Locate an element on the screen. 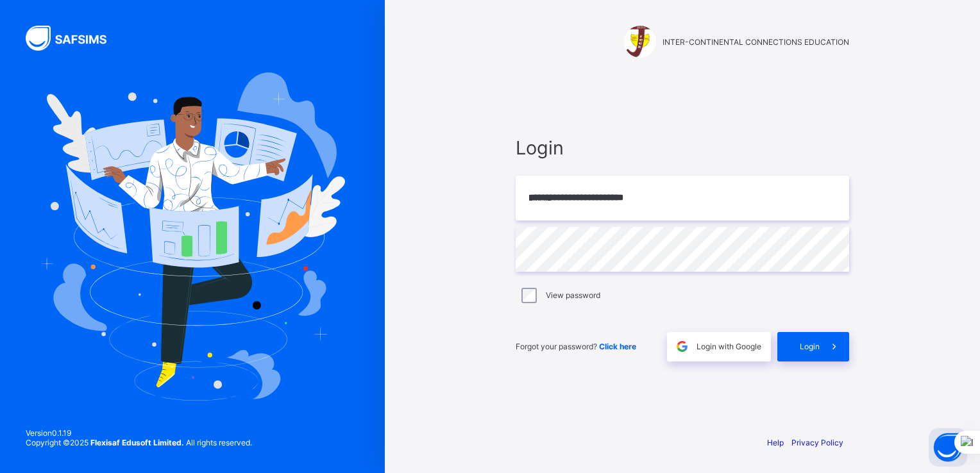 The image size is (980, 473). span: Click here is located at coordinates (617, 346).